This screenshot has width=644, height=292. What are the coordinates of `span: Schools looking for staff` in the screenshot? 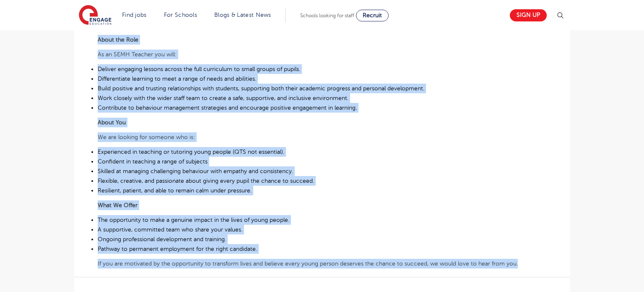 It's located at (327, 15).